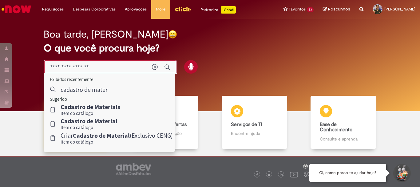 This screenshot has width=420, height=187. What do you see at coordinates (294, 174) in the screenshot?
I see `img: logo_footer_youtube.png` at bounding box center [294, 174].